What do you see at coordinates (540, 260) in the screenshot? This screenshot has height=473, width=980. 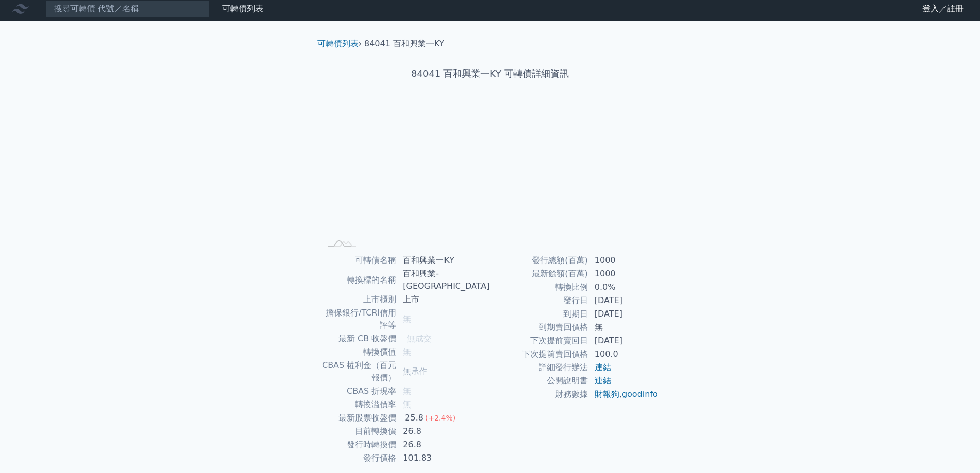 I see `td: 發行總額(百萬)` at bounding box center [540, 260].